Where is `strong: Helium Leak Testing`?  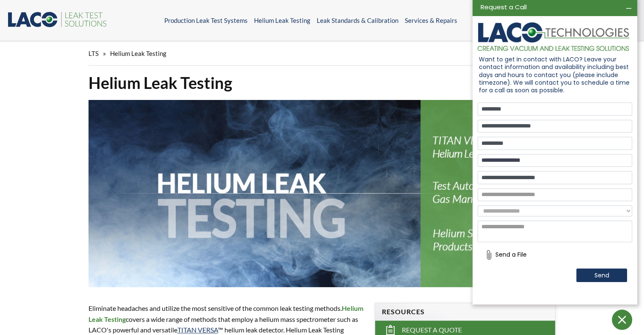 strong: Helium Leak Testing is located at coordinates (226, 313).